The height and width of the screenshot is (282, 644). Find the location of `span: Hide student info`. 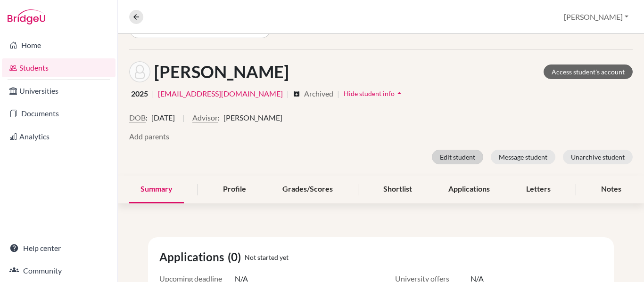

span: Hide student info is located at coordinates (369, 93).